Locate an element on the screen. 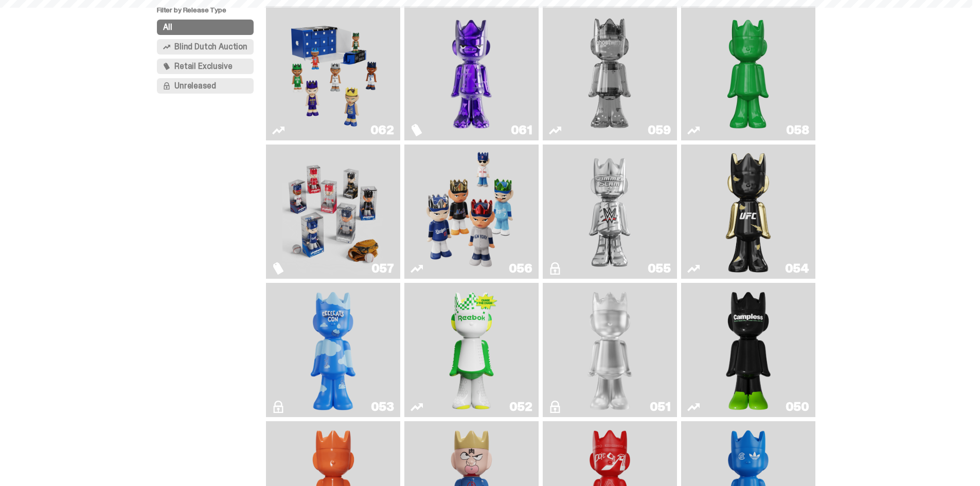 This screenshot has height=486, width=980. span: Retail Exclusive is located at coordinates (203, 66).